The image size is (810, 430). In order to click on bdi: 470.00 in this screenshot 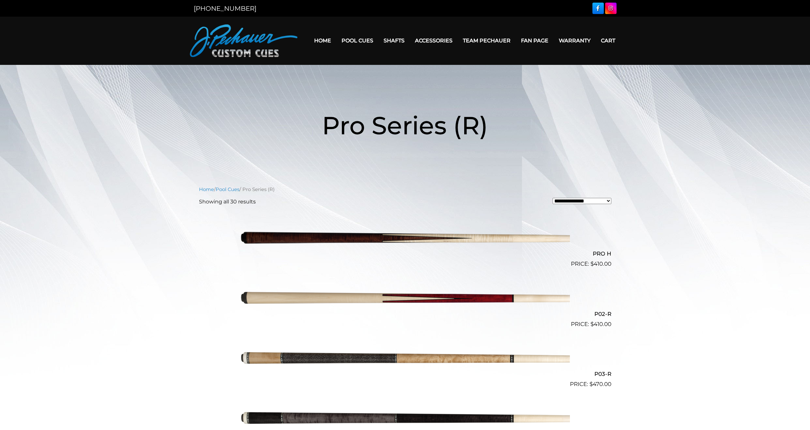, I will do `click(600, 384)`.